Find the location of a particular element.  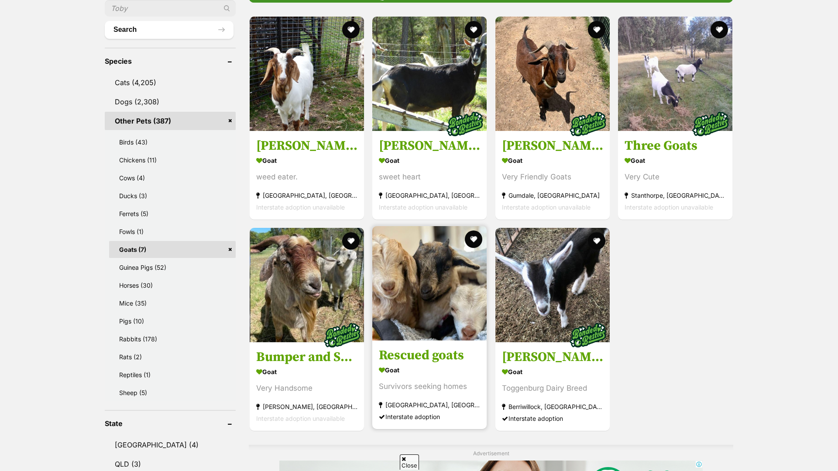

div: weed eater. is located at coordinates (307, 177).